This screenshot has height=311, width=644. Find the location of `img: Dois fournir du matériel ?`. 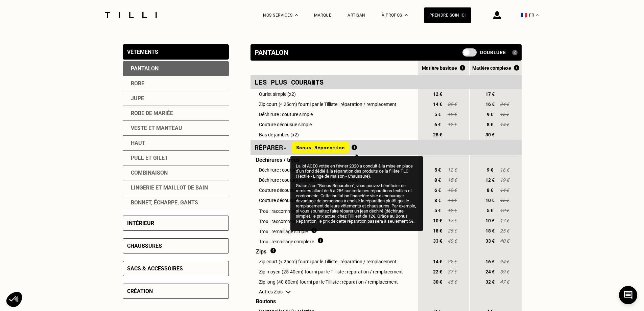

img: Dois fournir du matériel ? is located at coordinates (273, 250).